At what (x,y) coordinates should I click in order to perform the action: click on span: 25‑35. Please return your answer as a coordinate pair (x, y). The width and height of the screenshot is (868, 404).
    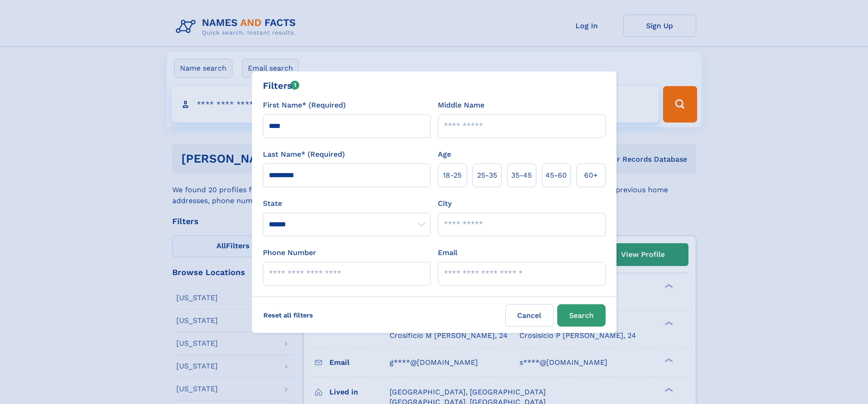
    Looking at the image, I should click on (487, 175).